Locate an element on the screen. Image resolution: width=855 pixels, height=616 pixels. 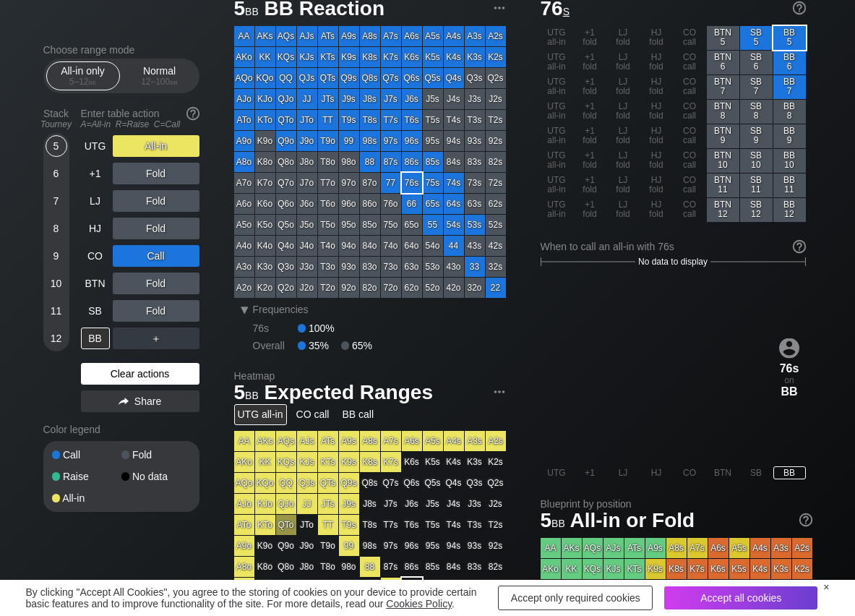
div: A5s is located at coordinates (433, 36).